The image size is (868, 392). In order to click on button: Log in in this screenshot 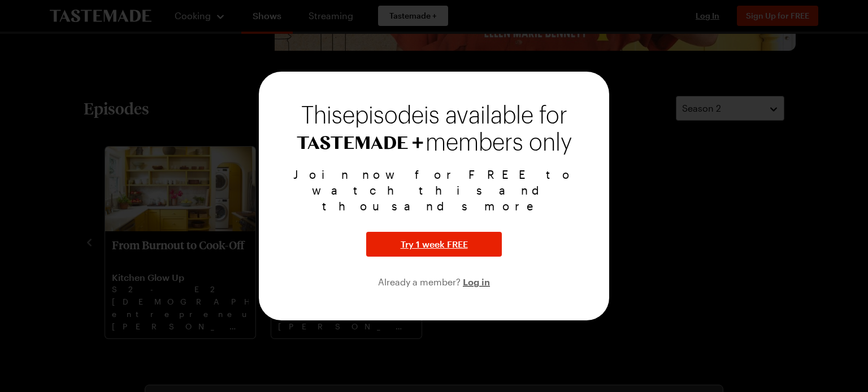, I will do `click(477, 282)`.